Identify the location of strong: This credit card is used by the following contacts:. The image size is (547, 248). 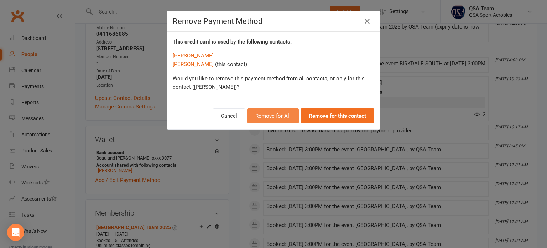
(232, 42).